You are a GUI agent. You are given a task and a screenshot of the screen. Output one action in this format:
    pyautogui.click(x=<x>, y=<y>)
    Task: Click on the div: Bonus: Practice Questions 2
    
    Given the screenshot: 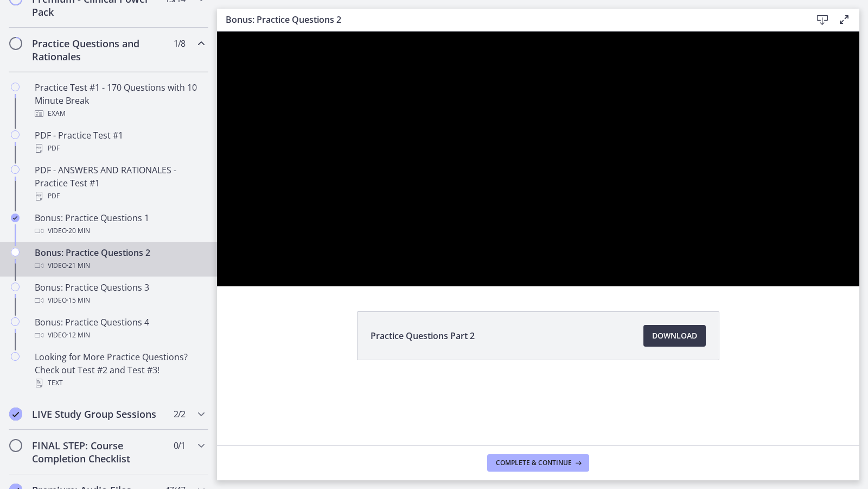 What is the action you would take?
    pyautogui.click(x=119, y=259)
    